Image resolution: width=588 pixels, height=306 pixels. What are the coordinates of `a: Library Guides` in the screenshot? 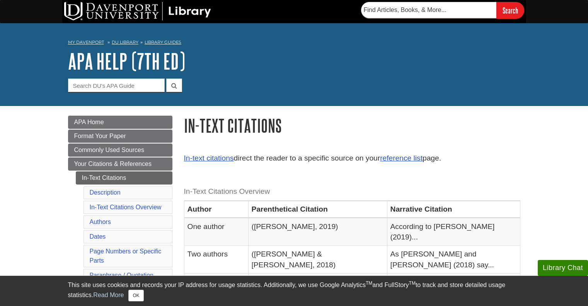 It's located at (163, 42).